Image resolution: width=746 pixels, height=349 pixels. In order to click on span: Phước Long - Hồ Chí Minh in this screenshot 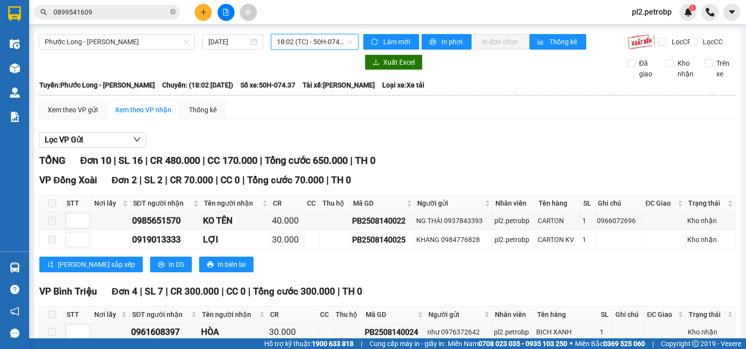, I will do `click(117, 42)`.